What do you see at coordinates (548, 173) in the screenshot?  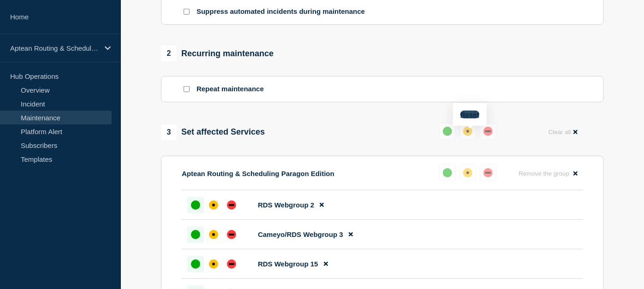 I see `button: Remove the group` at bounding box center [548, 173].